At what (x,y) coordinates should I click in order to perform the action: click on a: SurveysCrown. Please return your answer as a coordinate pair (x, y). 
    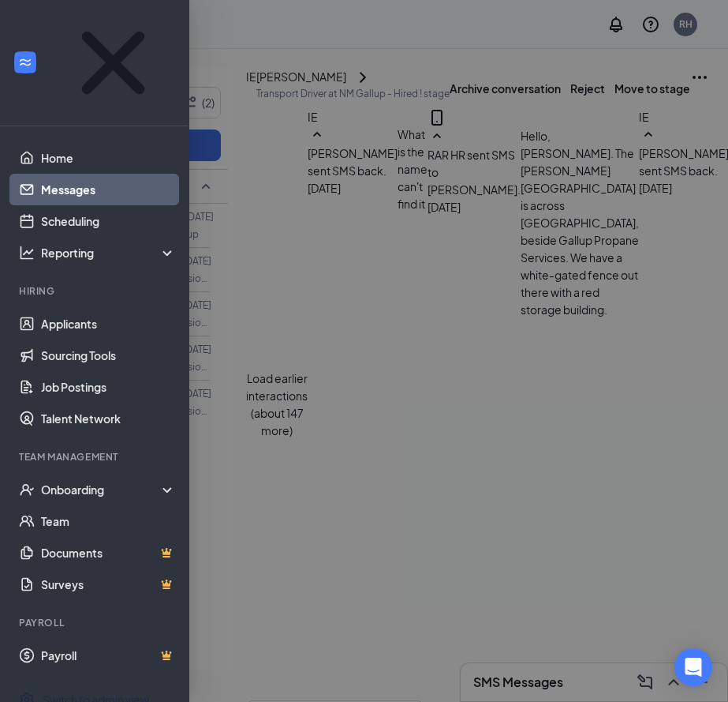
    Looking at the image, I should click on (108, 584).